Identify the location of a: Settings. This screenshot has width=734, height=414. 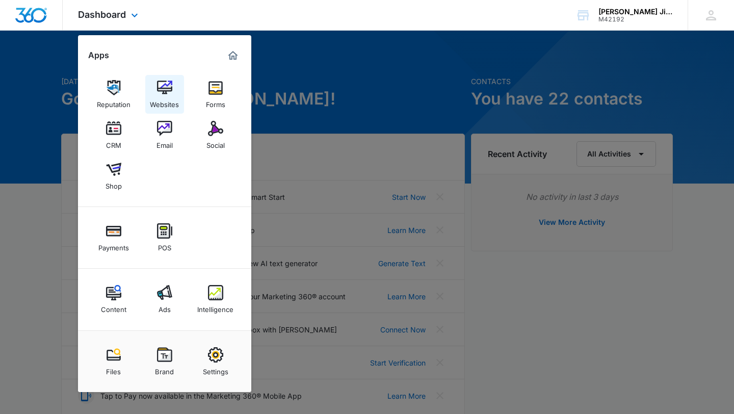
(216, 362).